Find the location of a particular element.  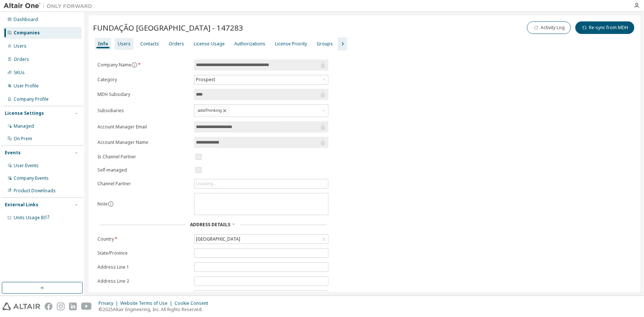

div: Website Terms of Use is located at coordinates (147, 304).